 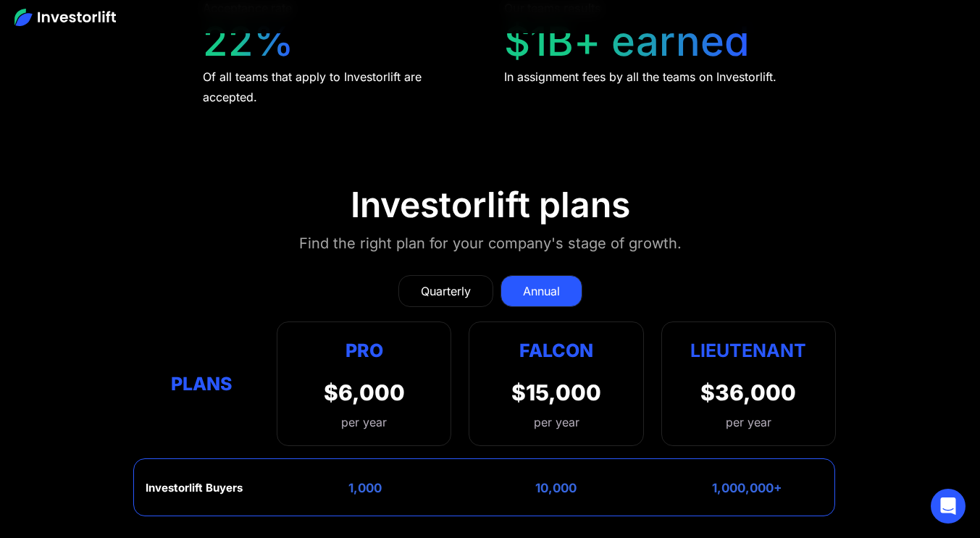 What do you see at coordinates (641, 76) in the screenshot?
I see `div: In assignment fees by all the teams on Investorlift.` at bounding box center [641, 76].